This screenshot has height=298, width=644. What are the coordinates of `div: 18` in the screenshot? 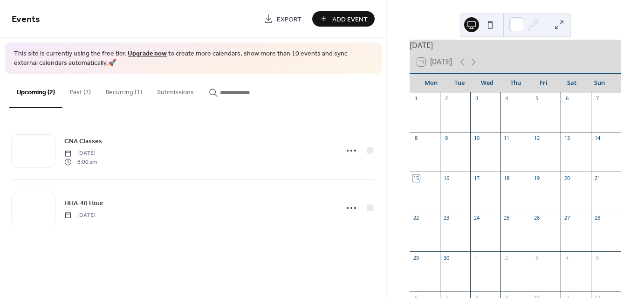 It's located at (506, 177).